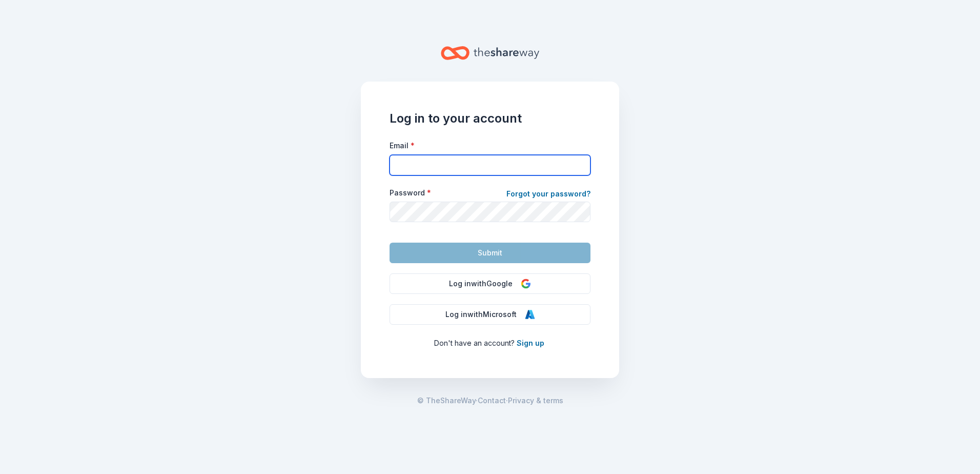  What do you see at coordinates (530, 343) in the screenshot?
I see `a: Sign up` at bounding box center [530, 343].